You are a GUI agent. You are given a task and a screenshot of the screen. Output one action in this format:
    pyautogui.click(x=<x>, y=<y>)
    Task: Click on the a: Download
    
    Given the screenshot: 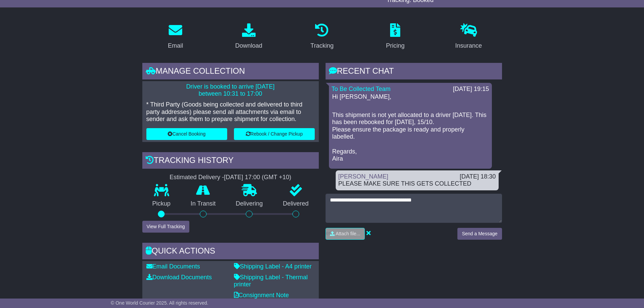 What is the action you would take?
    pyautogui.click(x=249, y=37)
    